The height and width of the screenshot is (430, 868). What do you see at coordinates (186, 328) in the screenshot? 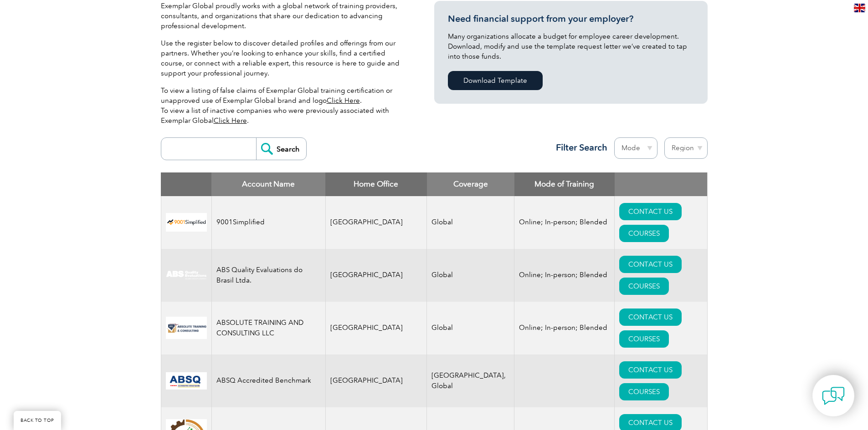
I see `img: 16e092f6-eadd-ed11-a7c6-00224814fd52-logo.png` at bounding box center [186, 328].